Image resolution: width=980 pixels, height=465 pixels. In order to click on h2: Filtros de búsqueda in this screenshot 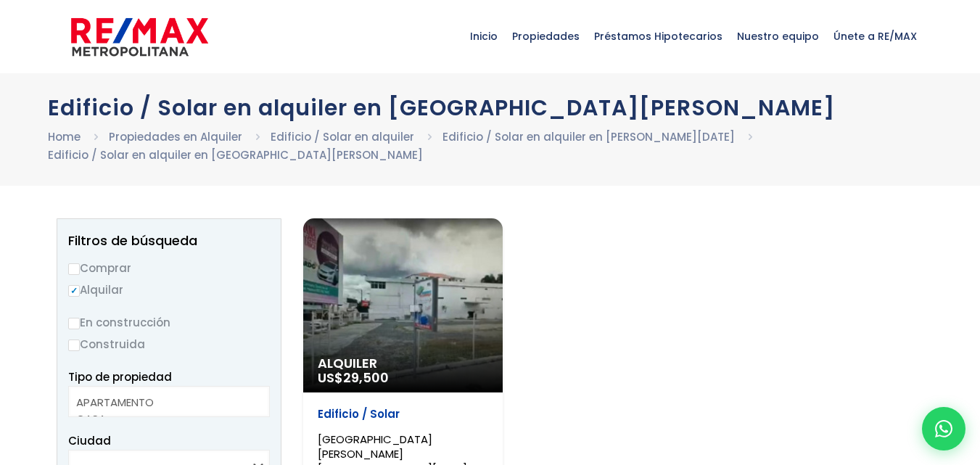, I will do `click(169, 240)`.